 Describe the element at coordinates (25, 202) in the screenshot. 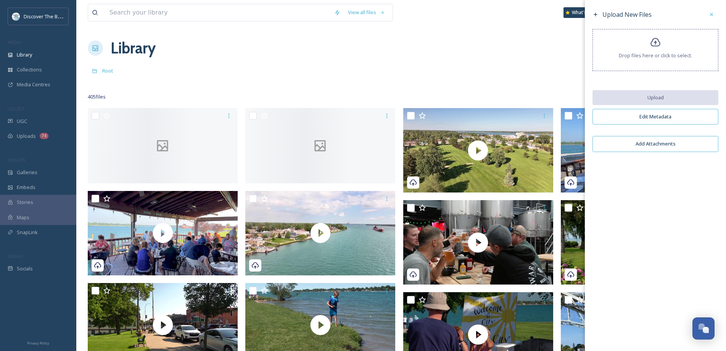

I see `span: Stories` at that location.